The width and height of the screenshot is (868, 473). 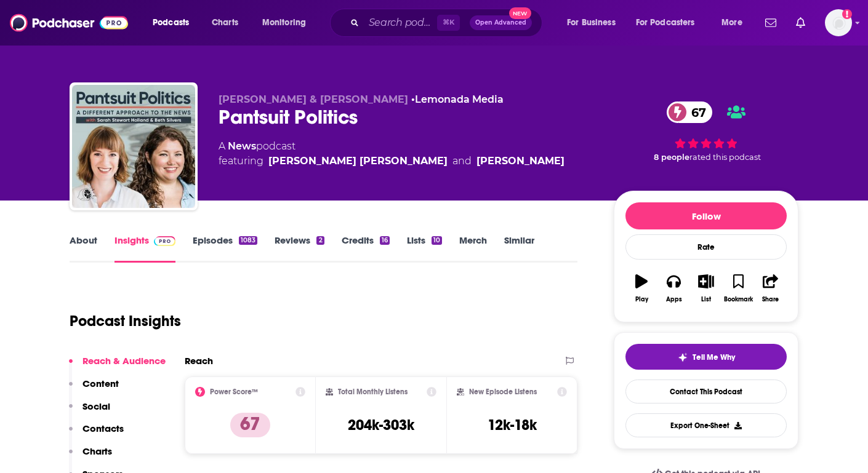 I want to click on div: 16, so click(x=385, y=241).